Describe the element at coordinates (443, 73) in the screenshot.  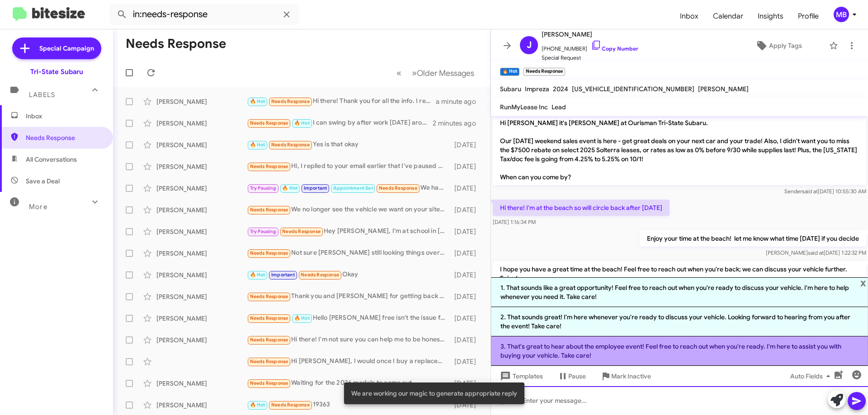
I see `button: Next` at that location.